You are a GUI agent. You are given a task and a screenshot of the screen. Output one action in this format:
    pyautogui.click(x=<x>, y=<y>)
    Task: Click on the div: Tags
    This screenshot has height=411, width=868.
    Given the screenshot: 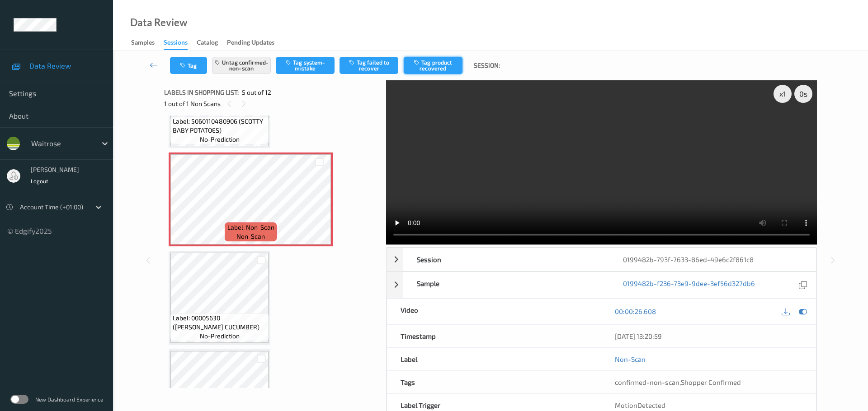 What is the action you would take?
    pyautogui.click(x=494, y=383)
    